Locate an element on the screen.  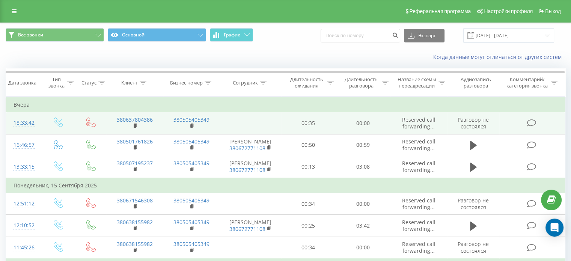
button: Экспорт is located at coordinates (424, 36).